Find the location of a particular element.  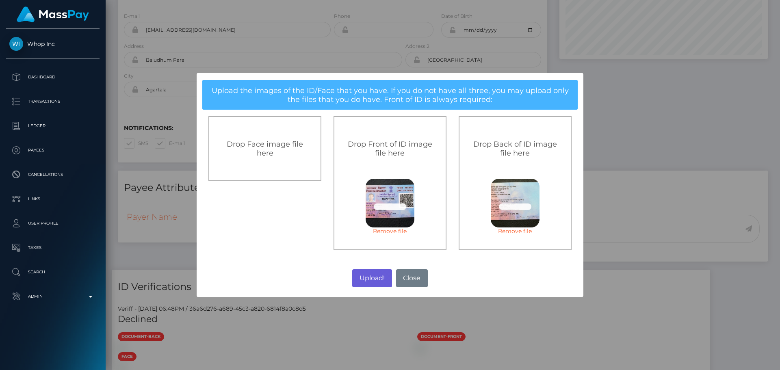

img: MassPay Logo is located at coordinates (53, 14).